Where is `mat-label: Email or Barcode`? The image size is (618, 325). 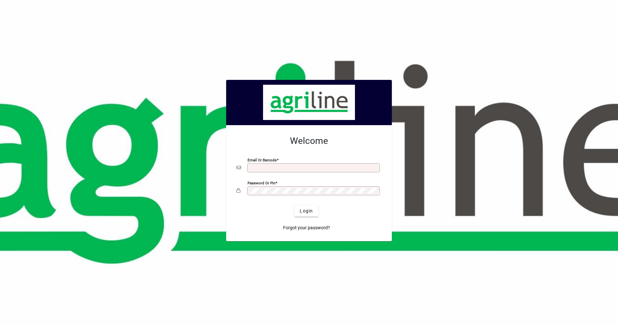
mat-label: Email or Barcode is located at coordinates (262, 160).